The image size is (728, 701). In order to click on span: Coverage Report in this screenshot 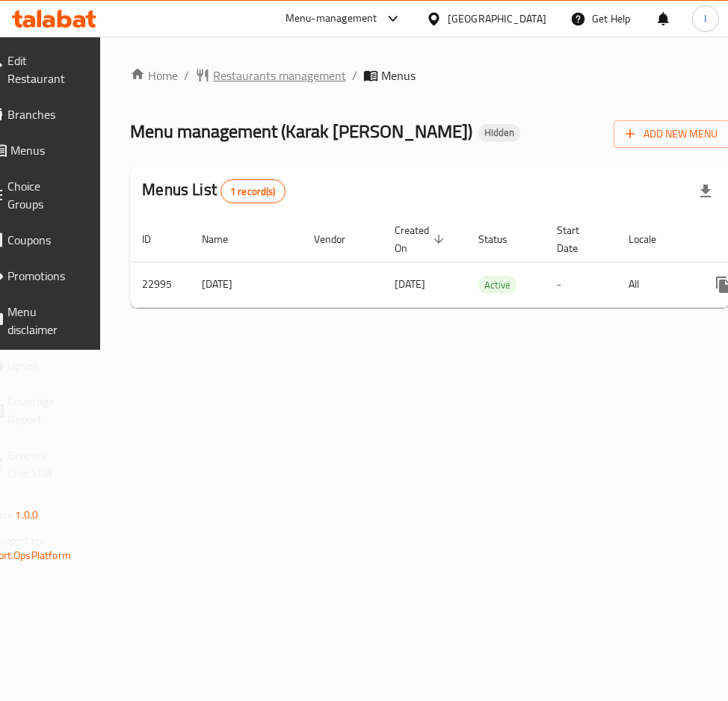, I will do `click(43, 410)`.